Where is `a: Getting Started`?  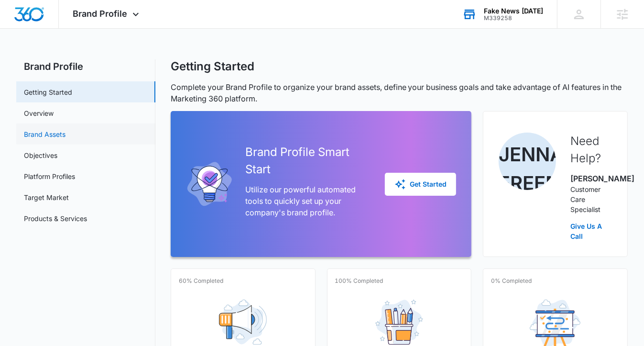 a: Getting Started is located at coordinates (48, 92).